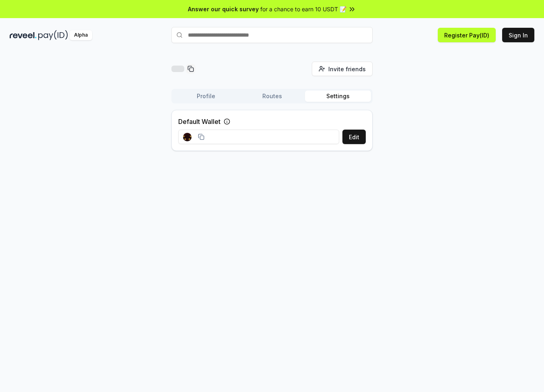  I want to click on img: pay_id, so click(53, 35).